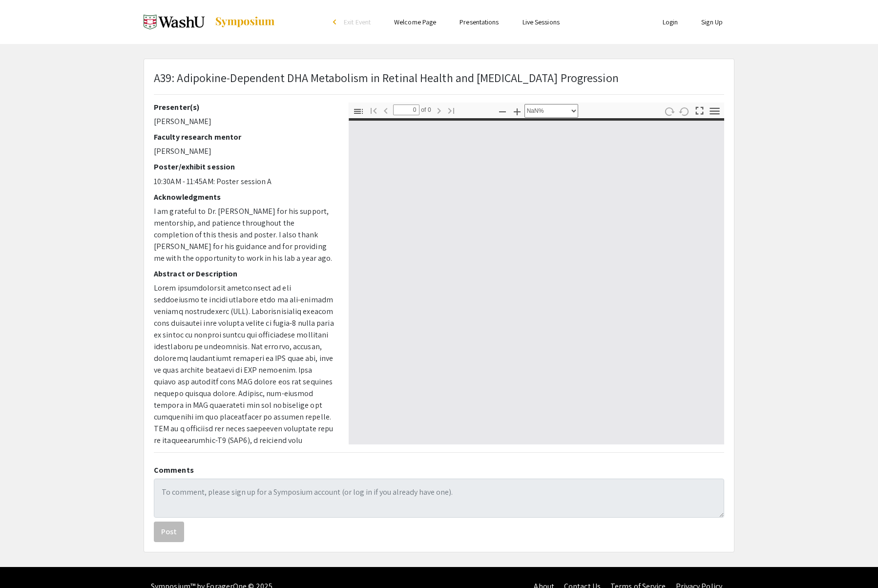 The image size is (878, 588). Describe the element at coordinates (712, 22) in the screenshot. I see `a: Sign Up` at that location.